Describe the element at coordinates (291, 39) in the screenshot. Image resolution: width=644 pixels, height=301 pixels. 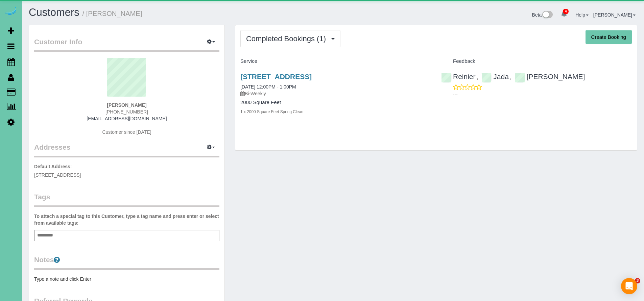
I see `button: Completed Bookings (1)` at that location.